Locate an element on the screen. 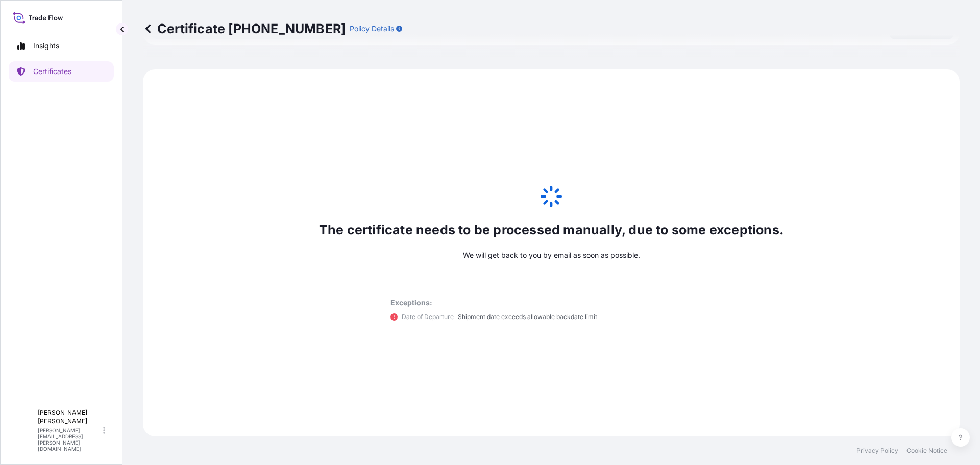 This screenshot has height=465, width=980. p: Date of Departure is located at coordinates (428, 317).